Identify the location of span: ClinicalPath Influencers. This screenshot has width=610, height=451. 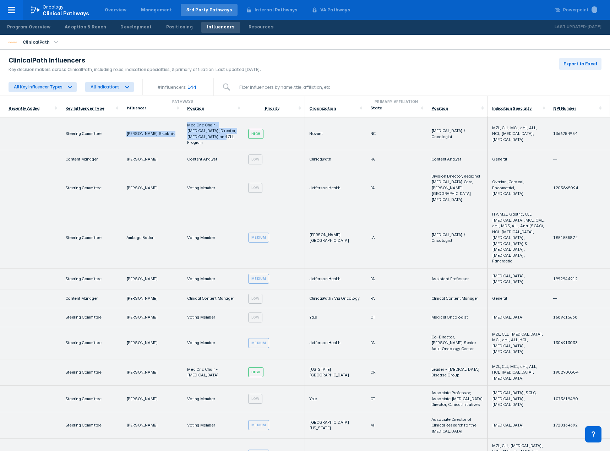
(47, 60).